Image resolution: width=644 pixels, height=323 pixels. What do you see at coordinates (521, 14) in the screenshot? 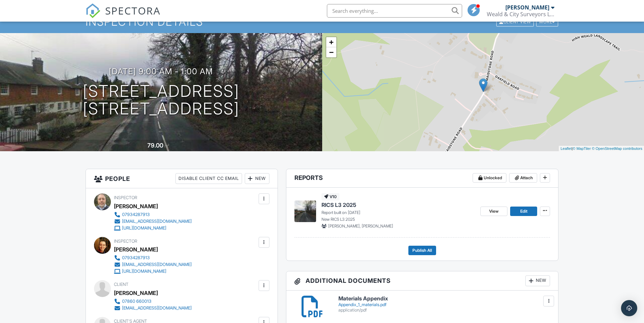
I see `div: Weald & City Surveyors Limited` at bounding box center [521, 14].